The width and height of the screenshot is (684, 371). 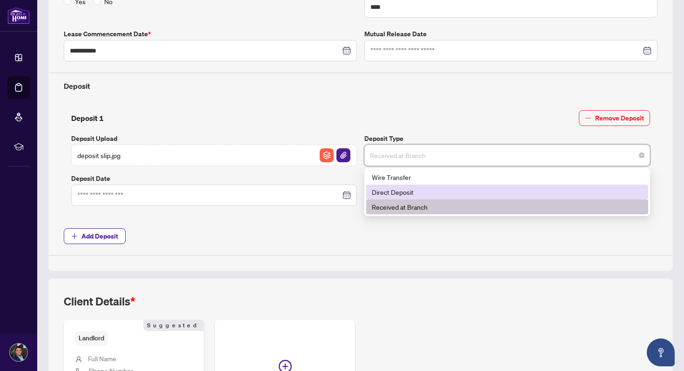 What do you see at coordinates (507, 207) in the screenshot?
I see `div: Received at Branch` at bounding box center [507, 207].